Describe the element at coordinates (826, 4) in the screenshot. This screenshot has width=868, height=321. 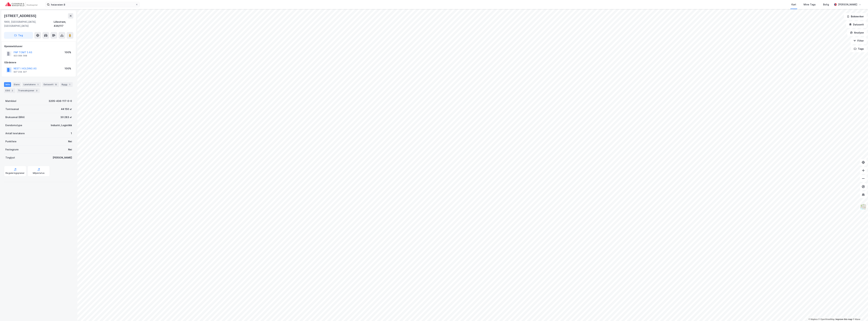
I see `div: Bolig` at that location.